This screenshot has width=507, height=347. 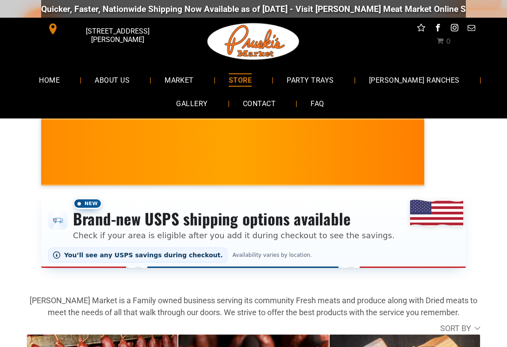 What do you see at coordinates (191, 103) in the screenshot?
I see `a: GALLERY` at bounding box center [191, 103].